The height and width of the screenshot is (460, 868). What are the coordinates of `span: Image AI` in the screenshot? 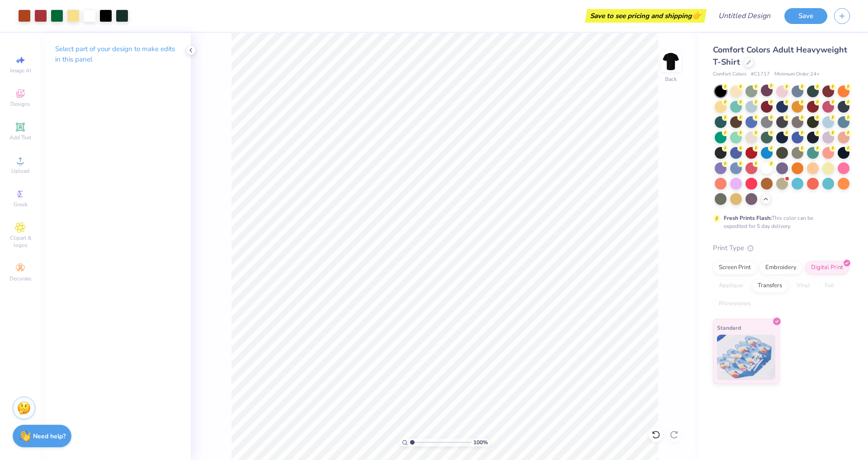 It's located at (20, 71).